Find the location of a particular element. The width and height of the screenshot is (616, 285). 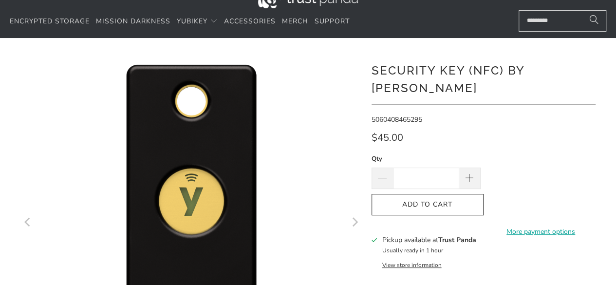

a: Support is located at coordinates (332, 21).